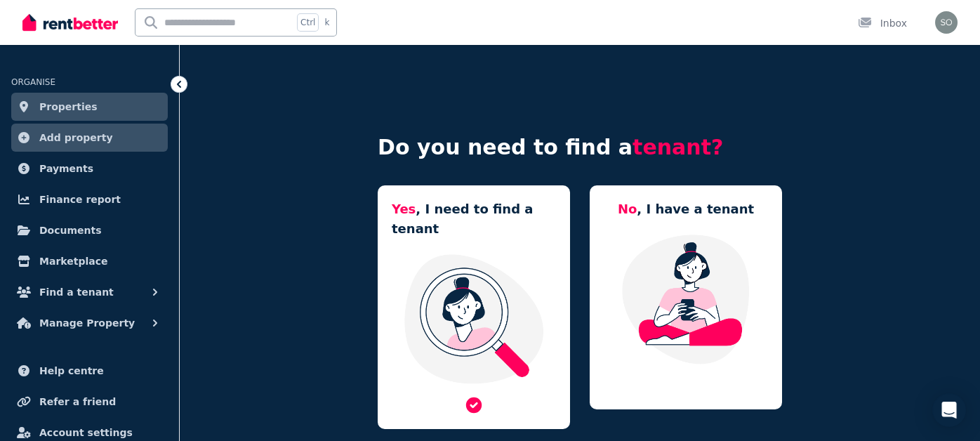 This screenshot has height=441, width=980. What do you see at coordinates (77, 402) in the screenshot?
I see `span: Refer a friend` at bounding box center [77, 402].